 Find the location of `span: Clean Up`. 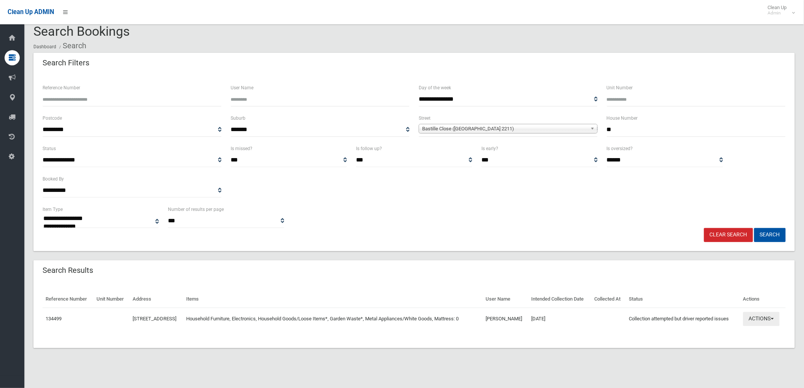

span: Clean Up is located at coordinates (780, 10).